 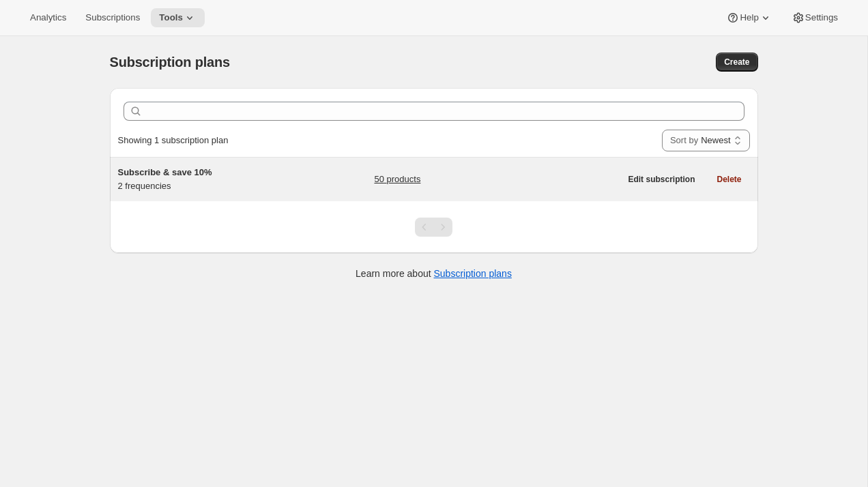 I want to click on button: Delete, so click(x=729, y=179).